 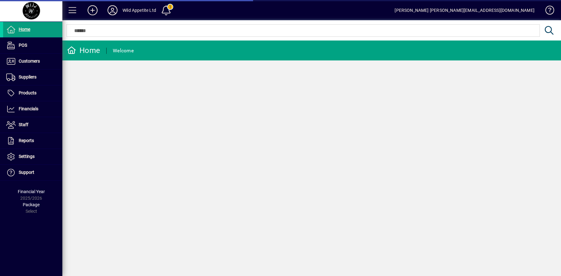 What do you see at coordinates (33, 157) in the screenshot?
I see `a: Settings` at bounding box center [33, 157].